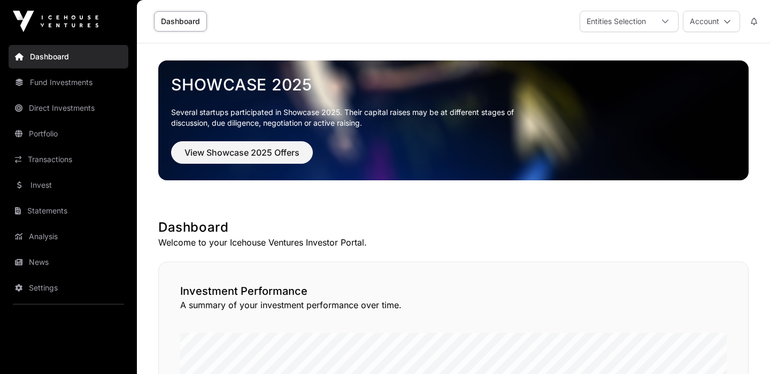  Describe the element at coordinates (56, 21) in the screenshot. I see `img: Icehouse Ventures Logo` at that location.